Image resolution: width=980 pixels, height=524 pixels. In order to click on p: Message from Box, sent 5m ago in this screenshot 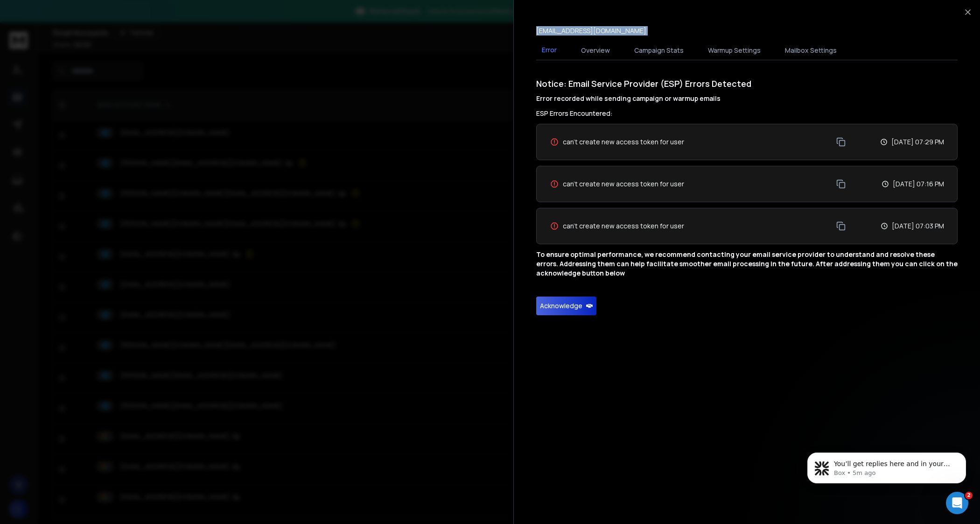, I will do `click(100, 40)`.